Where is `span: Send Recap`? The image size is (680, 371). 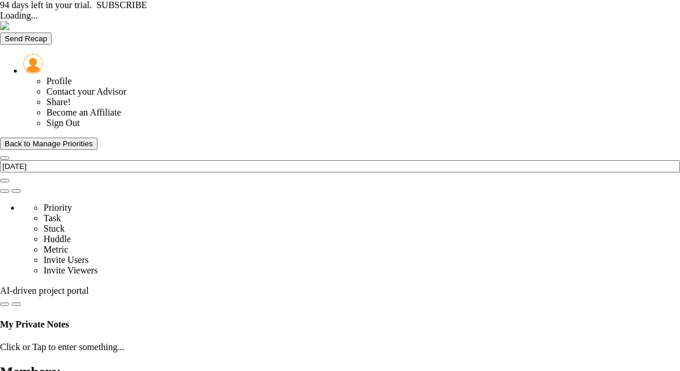 span: Send Recap is located at coordinates (26, 38).